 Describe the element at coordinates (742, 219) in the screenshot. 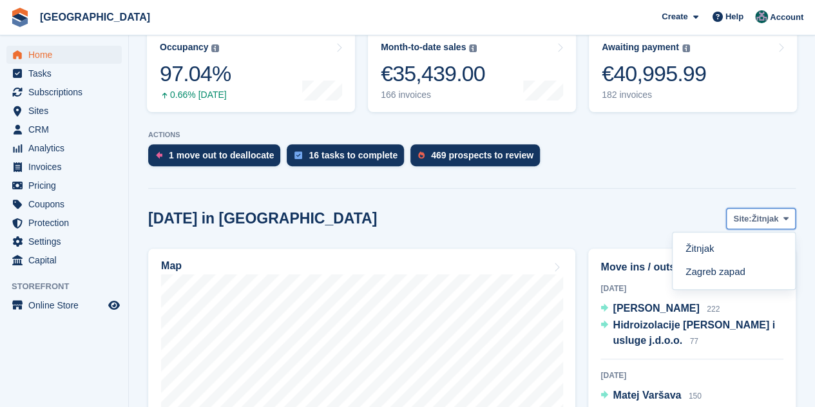

I see `span: Site:` at that location.